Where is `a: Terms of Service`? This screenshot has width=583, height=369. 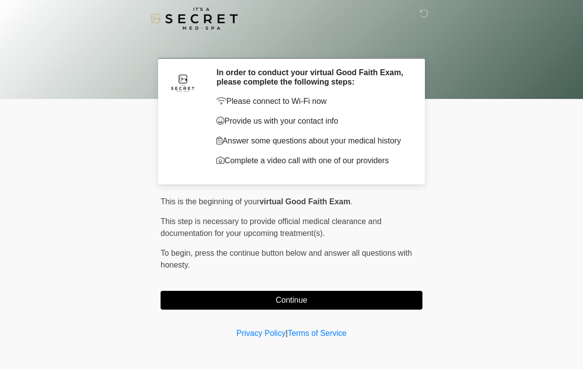
a: Terms of Service is located at coordinates (317, 333).